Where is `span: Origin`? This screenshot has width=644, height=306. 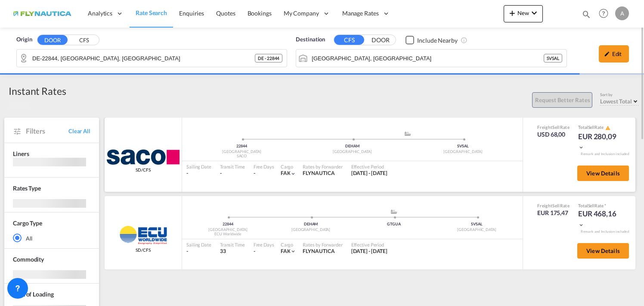 span: Origin is located at coordinates (24, 40).